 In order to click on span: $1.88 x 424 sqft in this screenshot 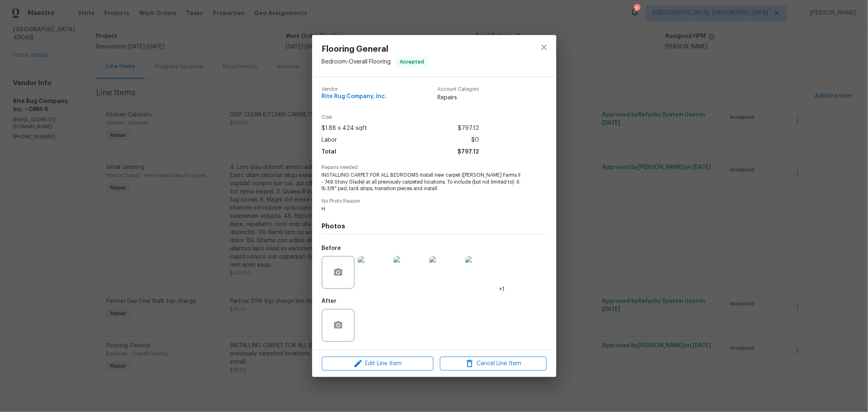, I will do `click(344, 128)`.